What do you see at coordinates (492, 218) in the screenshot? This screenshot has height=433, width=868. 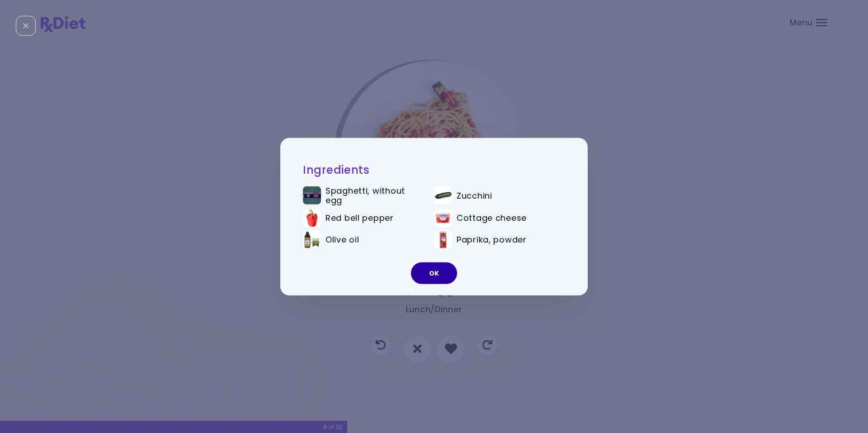 I see `span: Cottage cheese` at bounding box center [492, 218].